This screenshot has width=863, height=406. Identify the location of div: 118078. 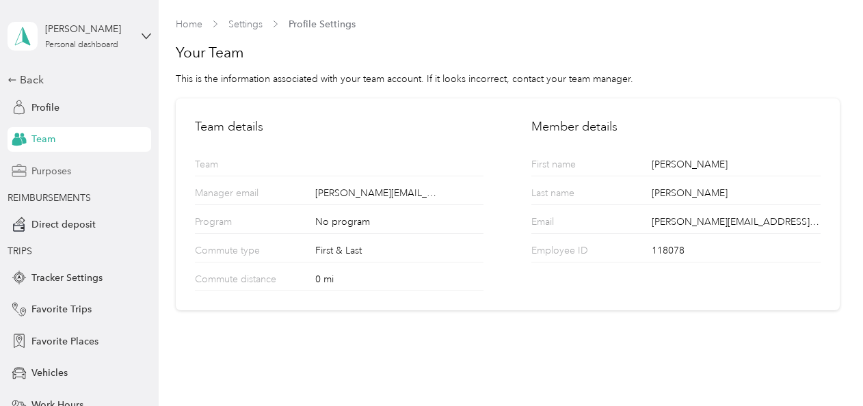
(735, 252).